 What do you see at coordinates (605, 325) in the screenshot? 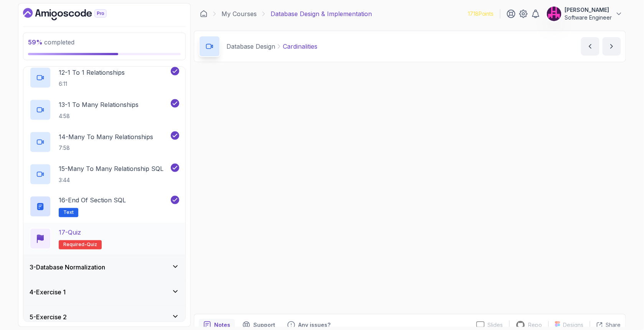
I see `button: Share` at bounding box center [605, 325].